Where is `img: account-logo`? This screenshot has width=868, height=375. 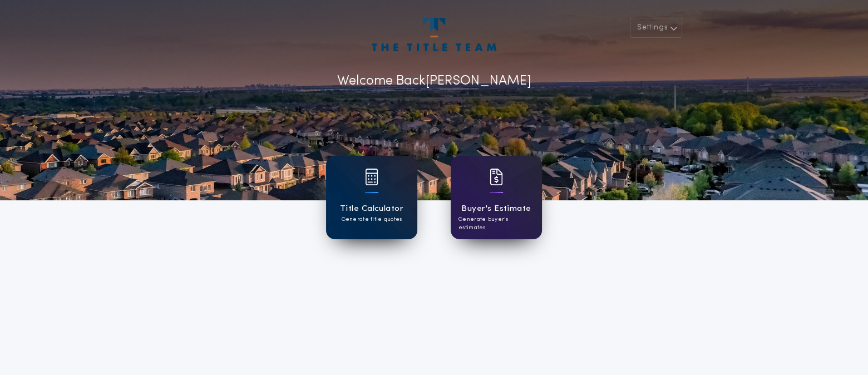 img: account-logo is located at coordinates (434, 34).